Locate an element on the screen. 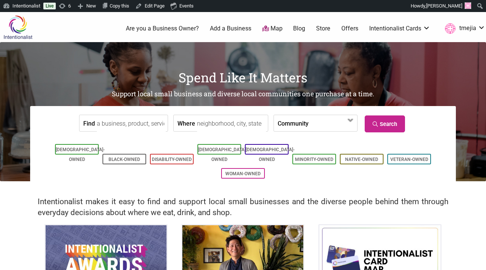 The height and width of the screenshot is (270, 486). a: Veteran-Owned is located at coordinates (409, 160).